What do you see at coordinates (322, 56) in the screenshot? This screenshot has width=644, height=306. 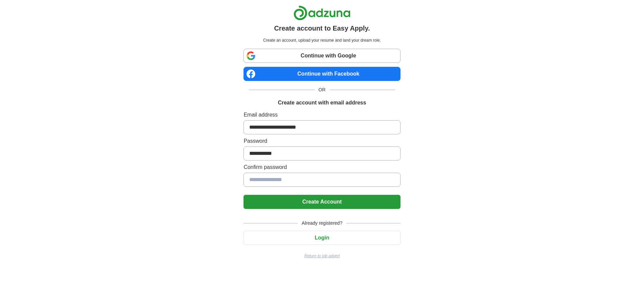 I see `a: Continue with Google` at bounding box center [322, 56].